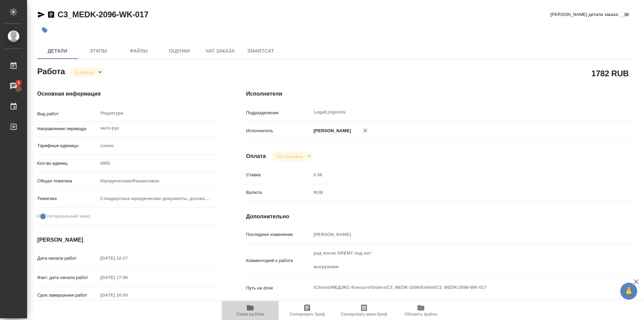 Image resolution: width=644 pixels, height=320 pixels. I want to click on p: Факт. дата начала работ, so click(68, 277).